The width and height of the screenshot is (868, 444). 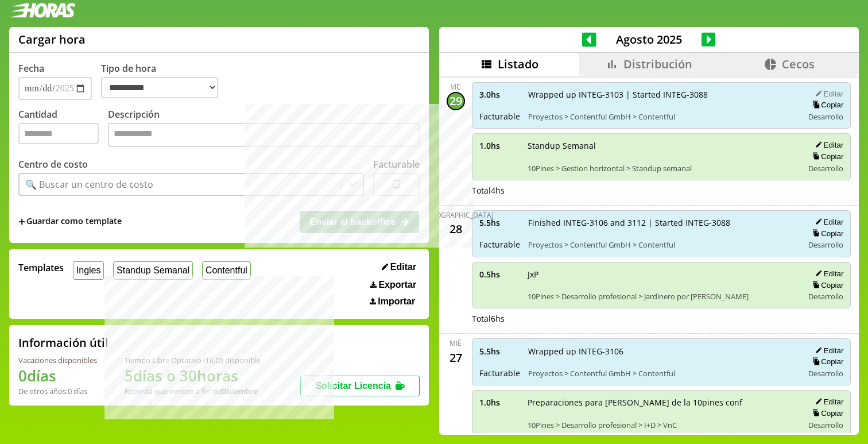 What do you see at coordinates (662, 94) in the screenshot?
I see `span: Wrapped up INTEG-3103 | Started INTEG-3088` at bounding box center [662, 94].